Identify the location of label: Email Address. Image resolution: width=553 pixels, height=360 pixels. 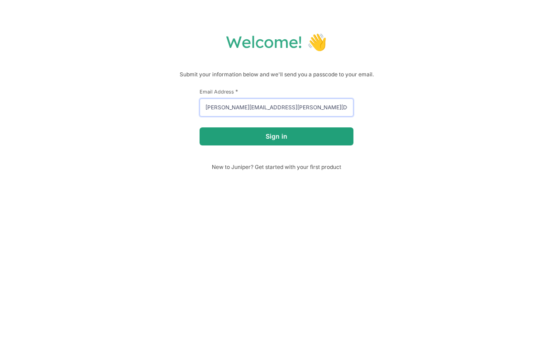
(276, 91).